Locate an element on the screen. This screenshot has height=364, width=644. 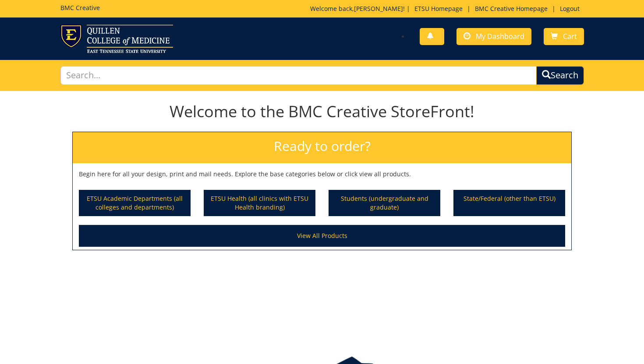
h1: Welcome to the BMC Creative StoreFront! is located at coordinates (322, 111).